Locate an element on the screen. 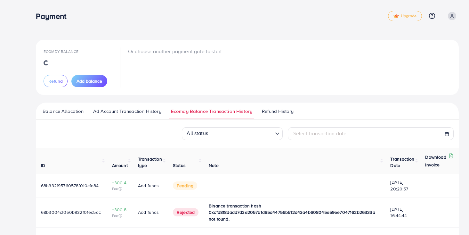  span: +300.4 is located at coordinates (120, 183).